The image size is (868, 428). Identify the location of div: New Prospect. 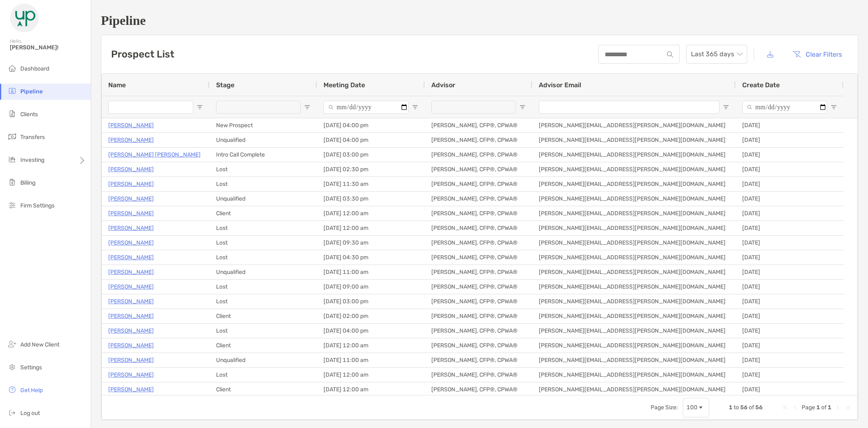
(264, 125).